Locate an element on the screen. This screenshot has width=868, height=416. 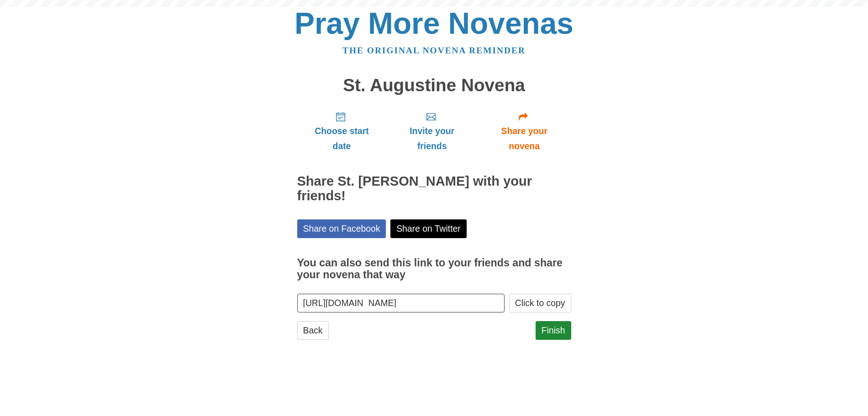
a: Pray More Novenas is located at coordinates (433, 23).